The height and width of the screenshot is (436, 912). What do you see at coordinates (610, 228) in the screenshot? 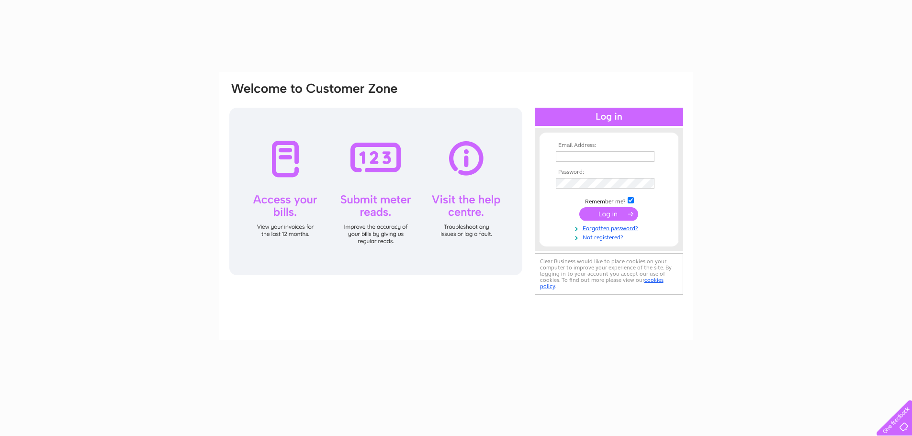
I see `a: Forgotten password?` at bounding box center [610, 228].